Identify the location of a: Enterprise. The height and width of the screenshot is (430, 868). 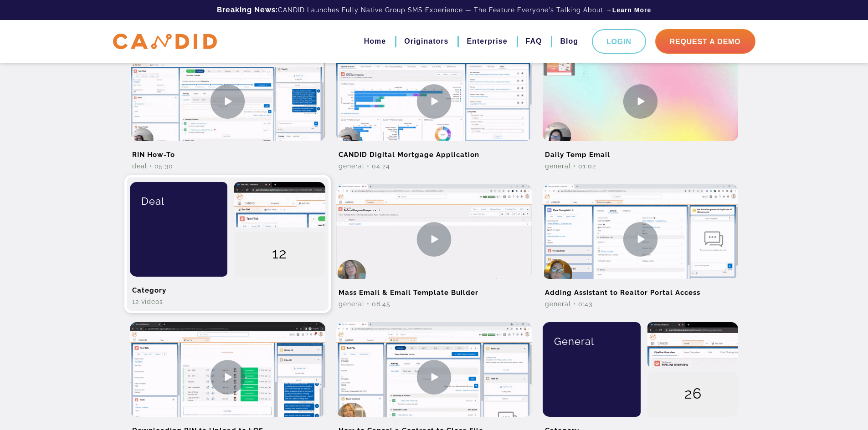
(486, 41).